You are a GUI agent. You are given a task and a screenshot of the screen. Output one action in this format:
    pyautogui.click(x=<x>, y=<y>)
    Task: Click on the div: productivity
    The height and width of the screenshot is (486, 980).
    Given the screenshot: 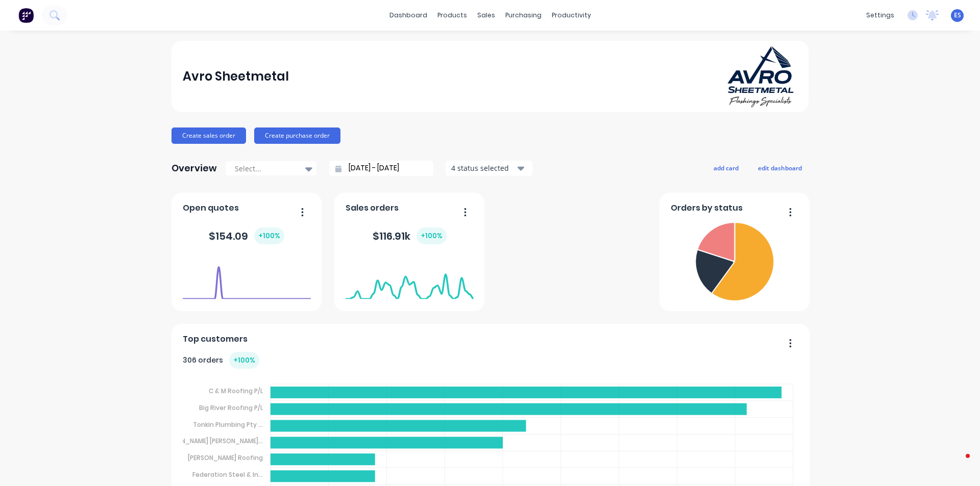 What is the action you would take?
    pyautogui.click(x=571, y=15)
    